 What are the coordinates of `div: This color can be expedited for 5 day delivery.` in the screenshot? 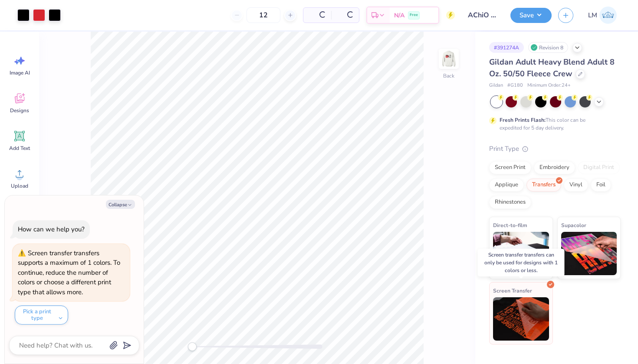 It's located at (553, 124).